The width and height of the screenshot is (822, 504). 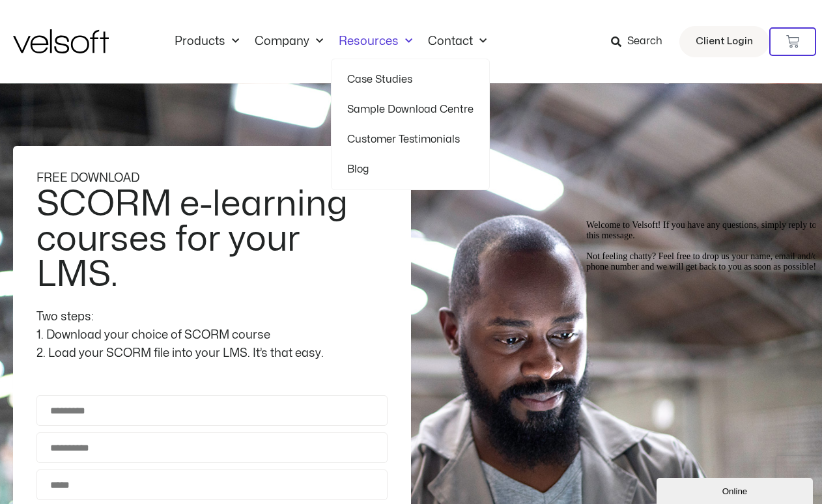 What do you see at coordinates (211, 335) in the screenshot?
I see `div: 1. Download your choice of SCORM course` at bounding box center [211, 335].